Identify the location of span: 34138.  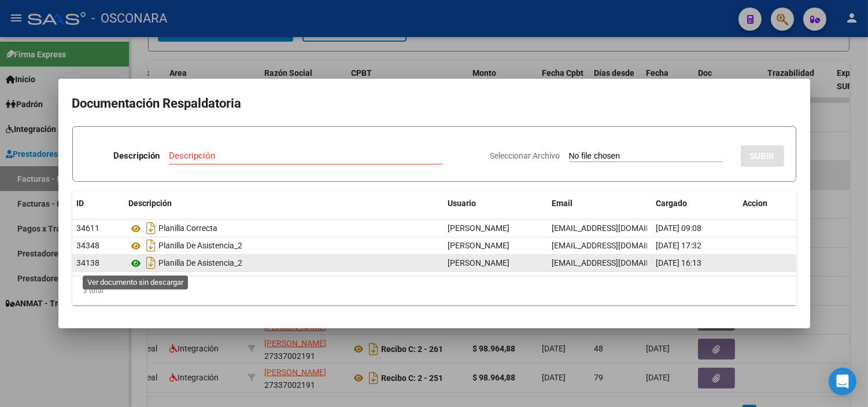
(88, 263).